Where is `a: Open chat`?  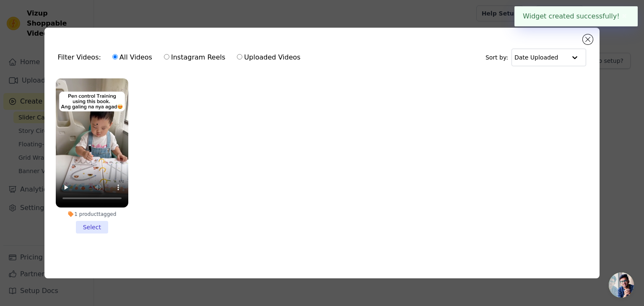 a: Open chat is located at coordinates (621, 285).